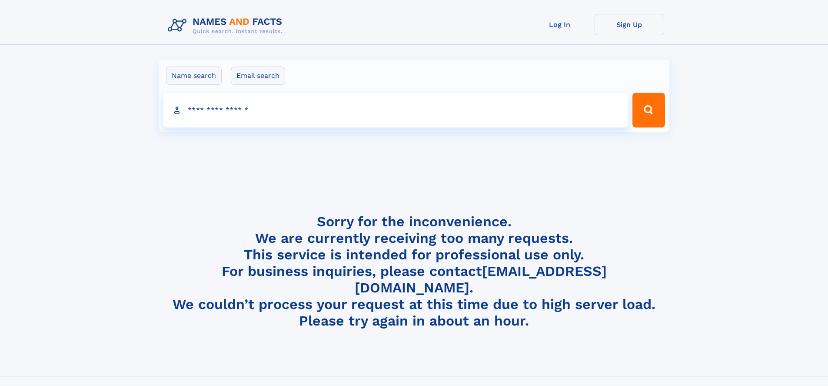 This screenshot has width=828, height=386. Describe the element at coordinates (630, 24) in the screenshot. I see `a: Sign Up` at that location.